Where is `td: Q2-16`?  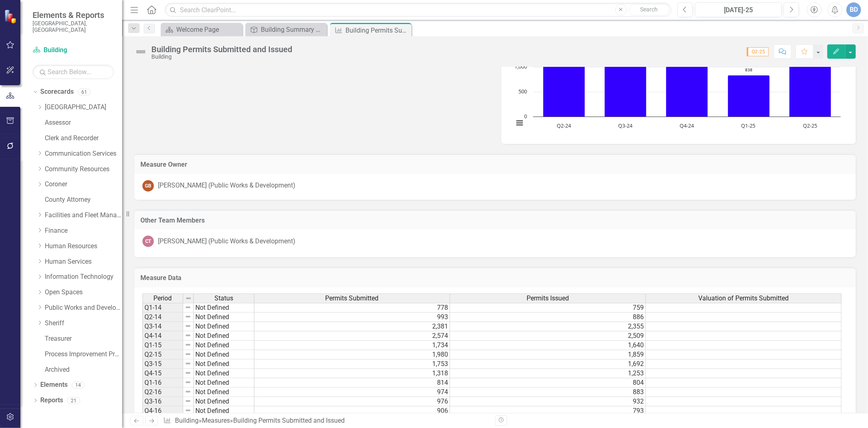 td: Q2-16 is located at coordinates (163, 392).